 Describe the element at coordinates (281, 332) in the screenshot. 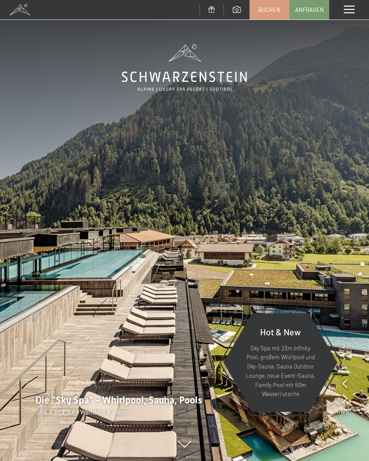

I see `span: Hot & New` at that location.